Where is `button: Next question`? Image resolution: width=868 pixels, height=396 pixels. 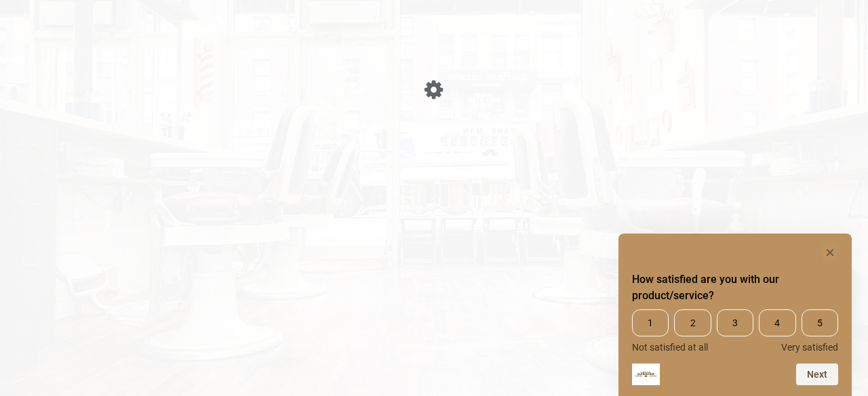
button: Next question is located at coordinates (817, 375).